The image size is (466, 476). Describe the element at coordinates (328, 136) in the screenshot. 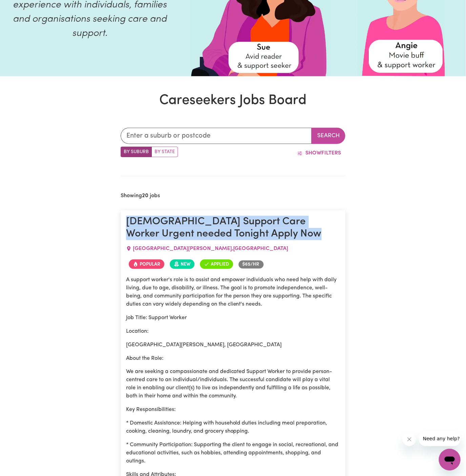

I see `button: Search` at that location.